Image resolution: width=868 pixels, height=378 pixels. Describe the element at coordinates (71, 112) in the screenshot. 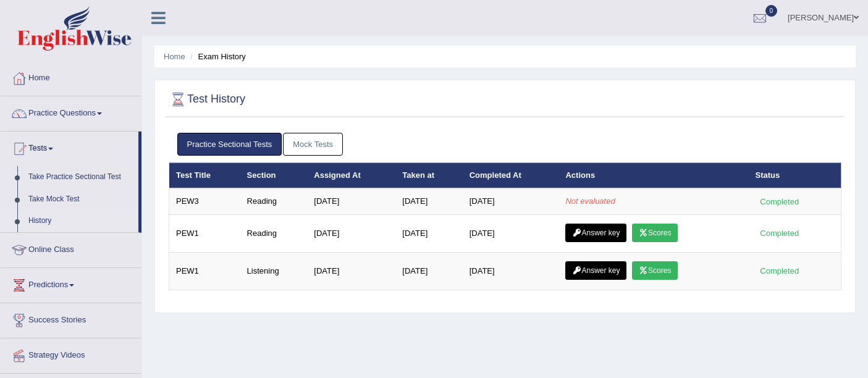

I see `a: Practice Questions` at that location.